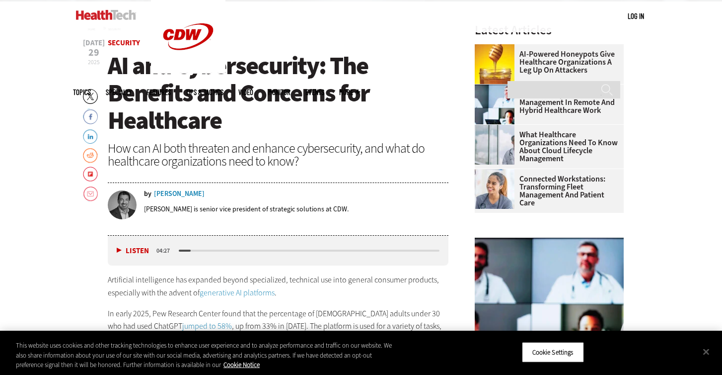  Describe the element at coordinates (207, 355) in the screenshot. I see `div: This website uses cookies and other tracking technologies to enhance user experience and to analy...` at that location.